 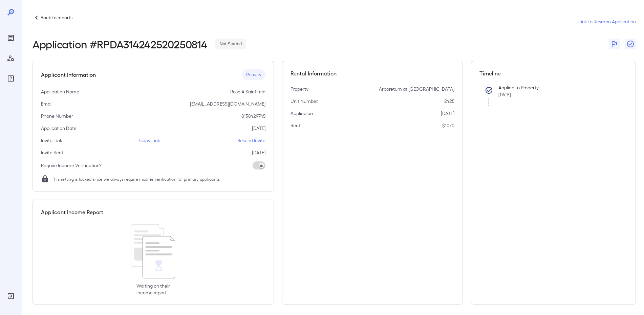 What do you see at coordinates (52, 140) in the screenshot?
I see `p: Invite Link` at bounding box center [52, 140].